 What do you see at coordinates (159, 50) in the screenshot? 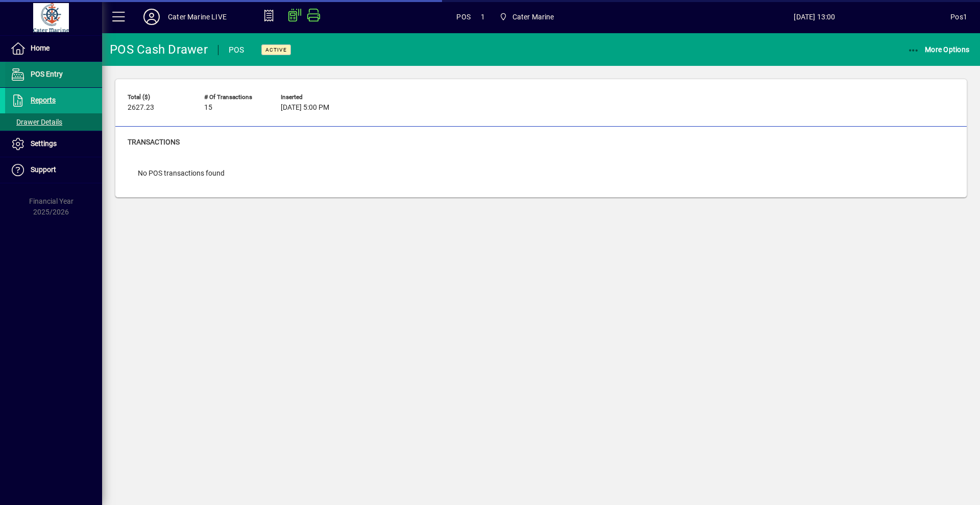
I see `div: POS Cash Drawer` at bounding box center [159, 50].